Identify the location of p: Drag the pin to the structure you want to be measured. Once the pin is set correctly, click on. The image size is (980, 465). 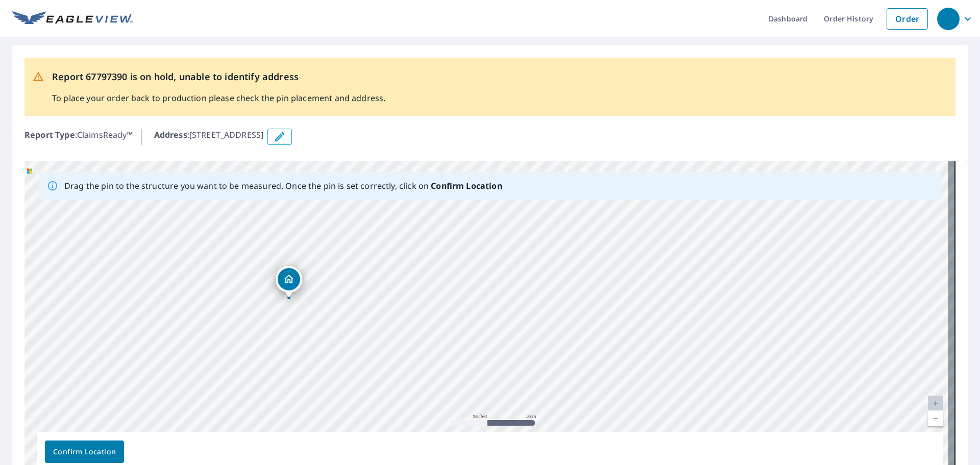
(283, 186).